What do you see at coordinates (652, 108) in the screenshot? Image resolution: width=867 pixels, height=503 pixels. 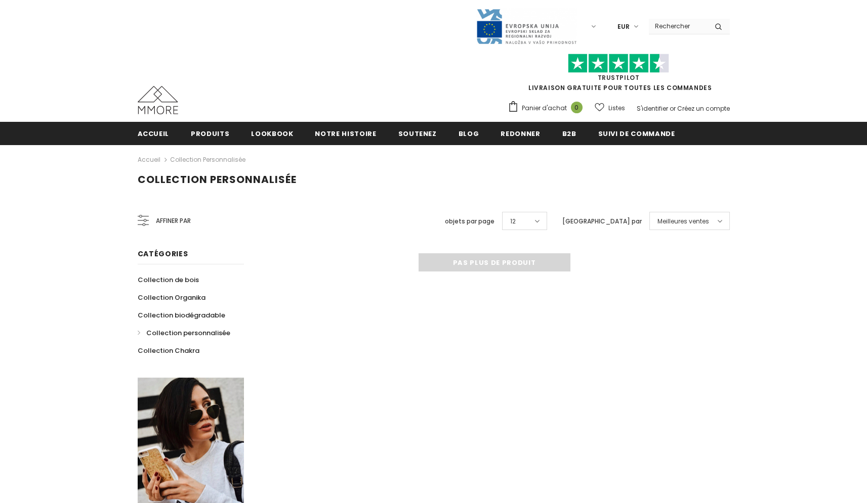 I see `a: S'identifier` at bounding box center [652, 108].